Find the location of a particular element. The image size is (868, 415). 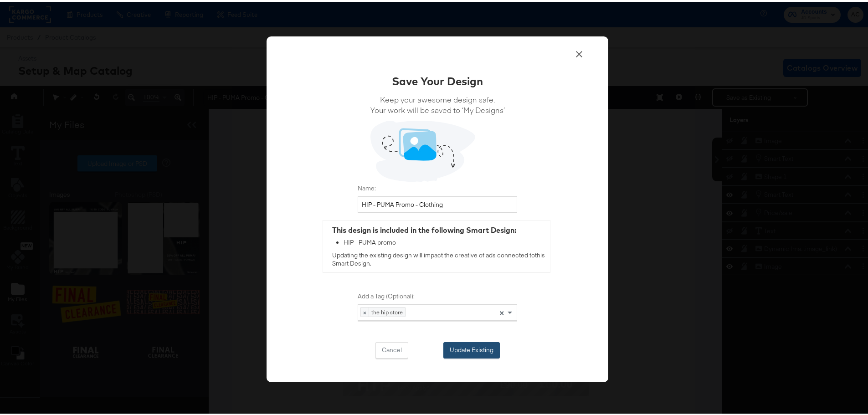

label: Add a Tag (Optional): is located at coordinates (438, 294).